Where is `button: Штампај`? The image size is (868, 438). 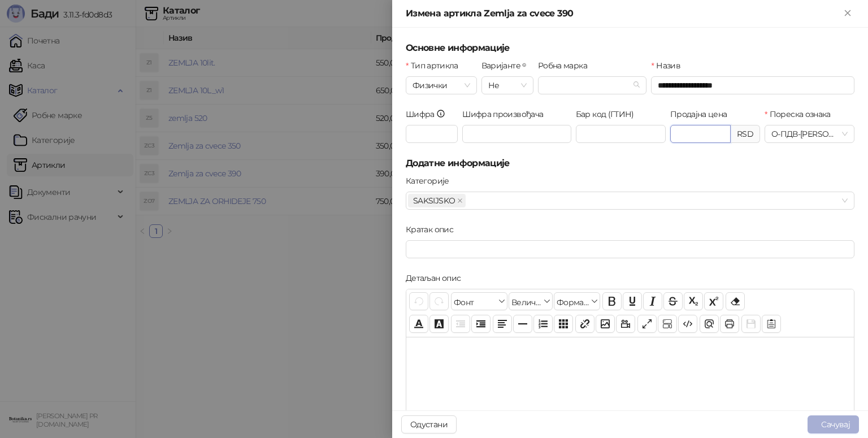
button: Штампај is located at coordinates (729, 324).